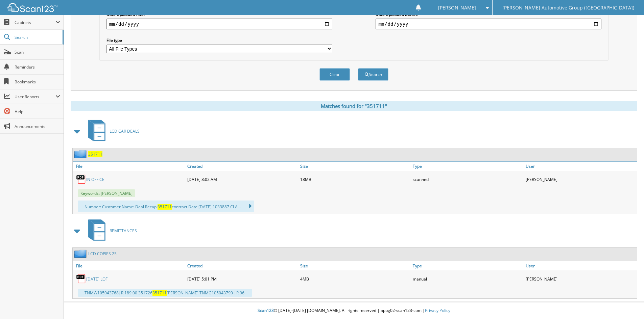 The height and width of the screenshot is (319, 644). I want to click on div: 4MB, so click(355, 279).